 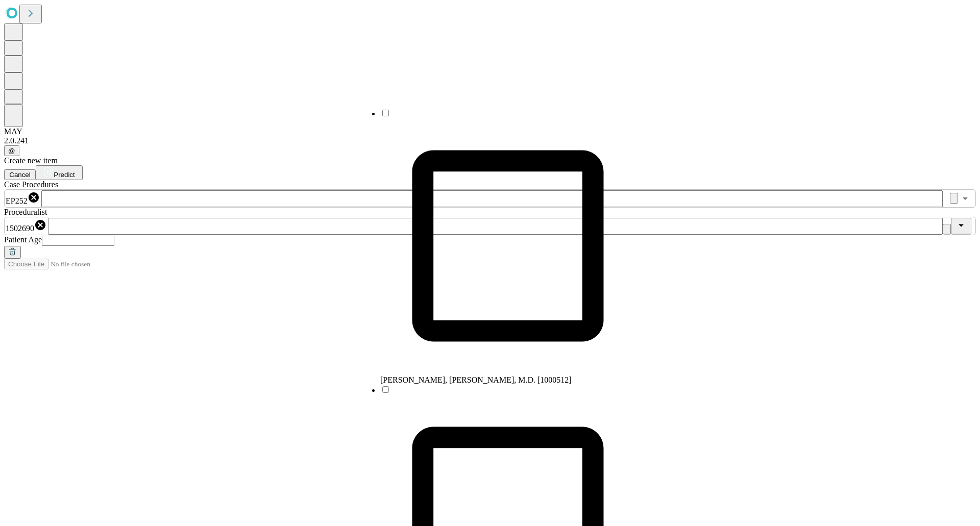 What do you see at coordinates (965, 198) in the screenshot?
I see `button: Open` at bounding box center [965, 198].